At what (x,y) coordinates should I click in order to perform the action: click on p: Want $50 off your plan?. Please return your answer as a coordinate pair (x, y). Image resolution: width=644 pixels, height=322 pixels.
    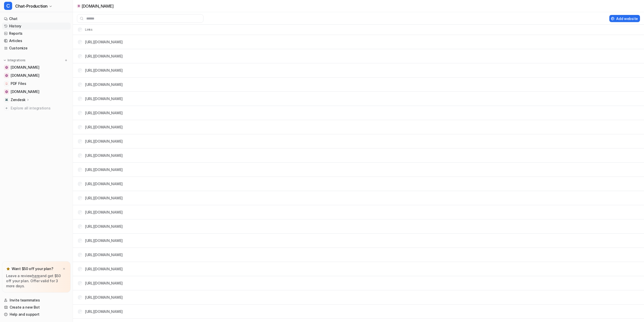
    Looking at the image, I should click on (32, 268).